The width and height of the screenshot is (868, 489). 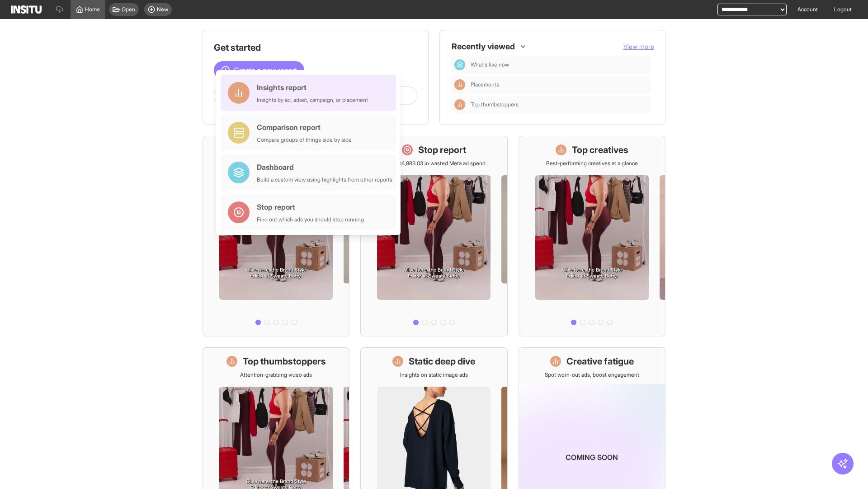 I want to click on span: View more, so click(x=639, y=46).